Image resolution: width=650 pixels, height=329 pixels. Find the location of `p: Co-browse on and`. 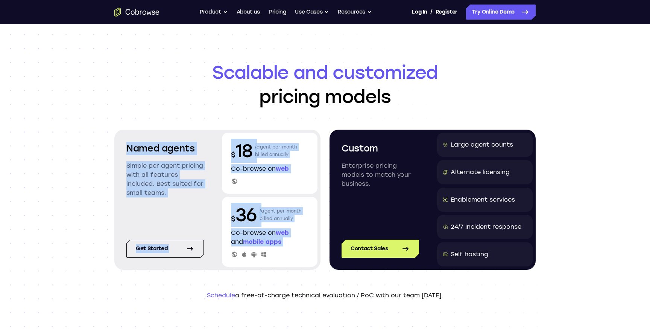

p: Co-browse on and is located at coordinates (270, 237).